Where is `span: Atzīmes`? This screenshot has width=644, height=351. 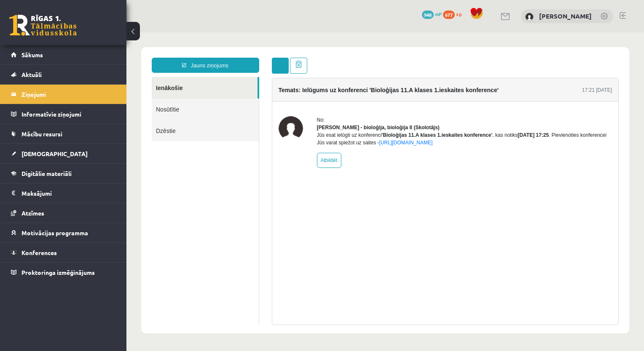
span: Atzīmes is located at coordinates (33, 213).